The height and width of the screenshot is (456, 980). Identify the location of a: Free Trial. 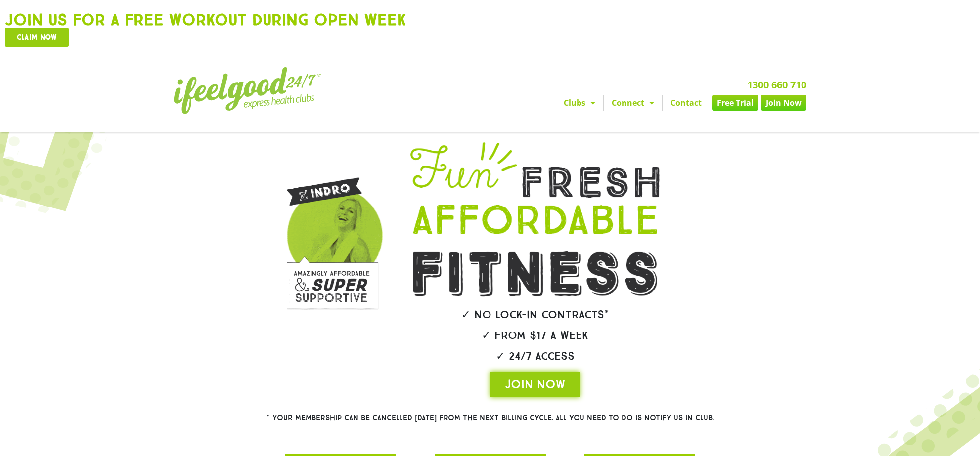
(735, 103).